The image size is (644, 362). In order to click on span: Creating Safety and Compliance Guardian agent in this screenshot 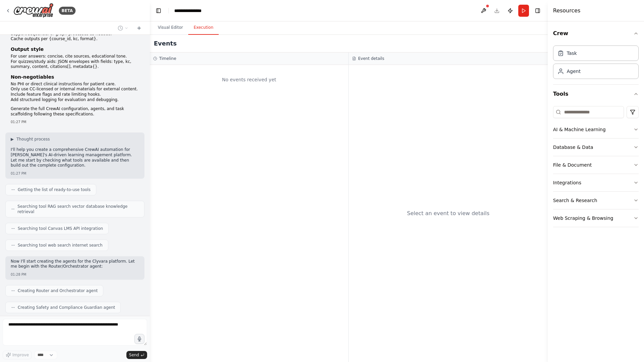, I will do `click(66, 308)`.